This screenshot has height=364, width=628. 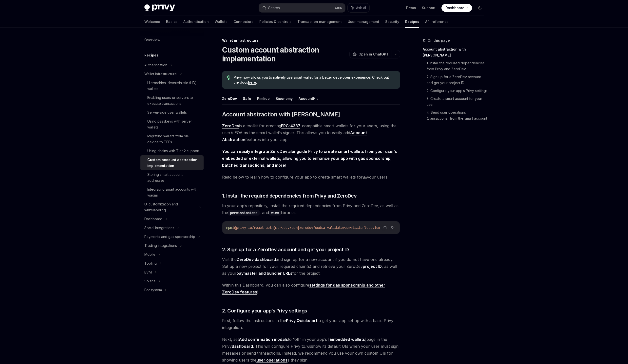 I want to click on div: Using chains with Tier 2 support, so click(x=173, y=151).